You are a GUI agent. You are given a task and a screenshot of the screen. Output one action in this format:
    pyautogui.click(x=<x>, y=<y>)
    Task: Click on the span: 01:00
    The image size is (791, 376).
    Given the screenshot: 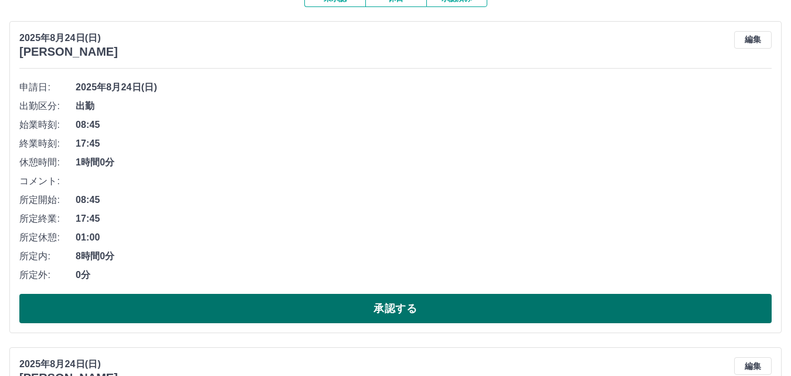 What is the action you would take?
    pyautogui.click(x=423, y=237)
    